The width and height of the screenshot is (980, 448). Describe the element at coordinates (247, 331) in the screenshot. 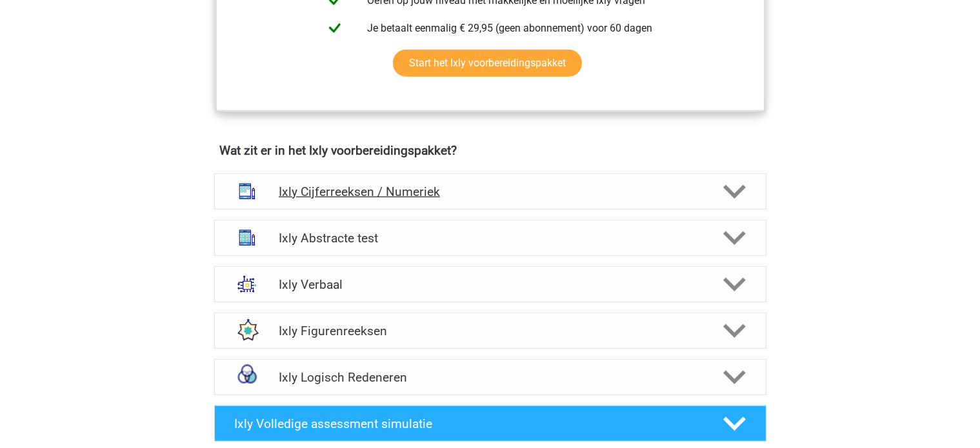

I see `img: figuurreeksen` at that location.